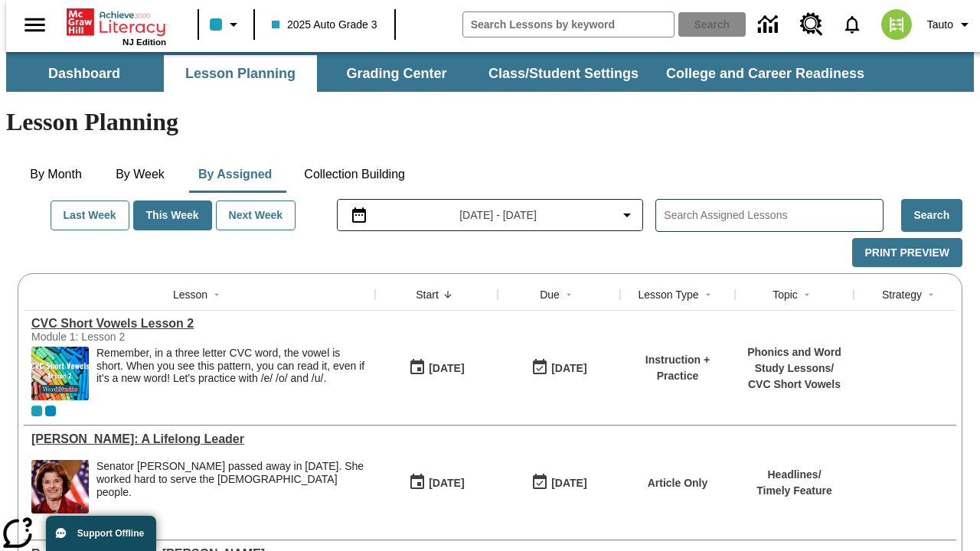 The width and height of the screenshot is (980, 551). I want to click on button: Class color is light blue. Change class color, so click(226, 24).